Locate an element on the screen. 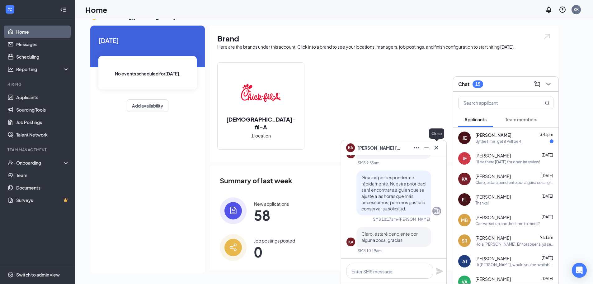 The image size is (593, 284). div: KK is located at coordinates (576, 9).